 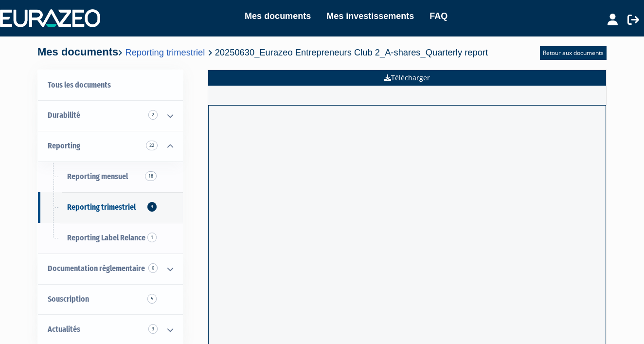 What do you see at coordinates (96, 268) in the screenshot?
I see `span: Documentation règlementaire` at bounding box center [96, 268].